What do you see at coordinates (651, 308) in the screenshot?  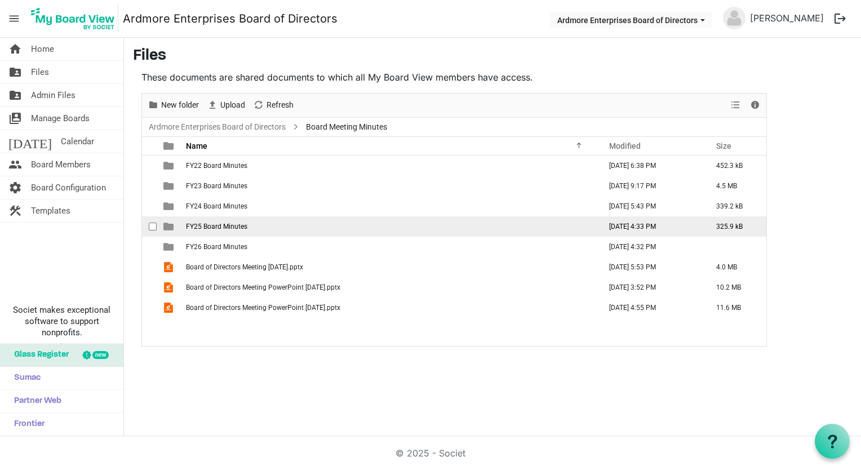 I see `td: December 23, 2024 4:55 PM column header Modified` at bounding box center [651, 308].